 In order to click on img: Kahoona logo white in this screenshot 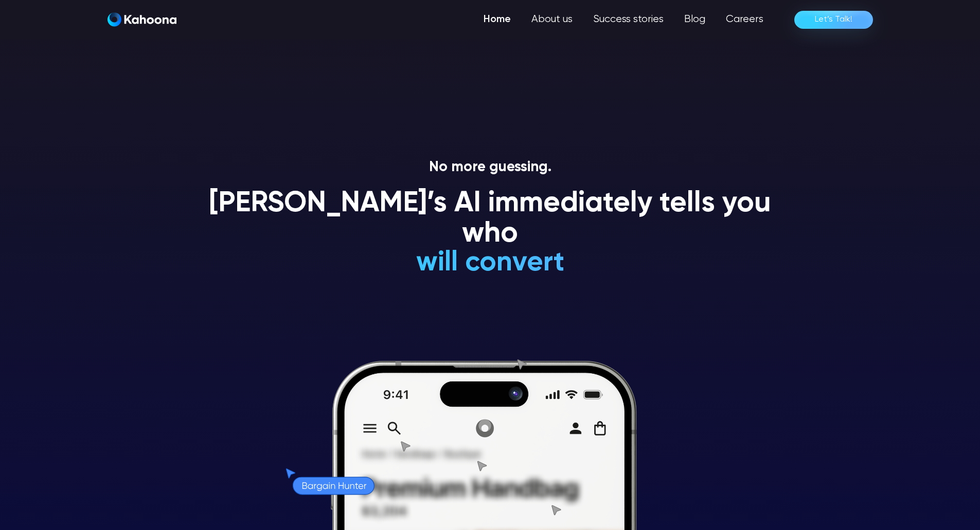, I will do `click(142, 20)`.